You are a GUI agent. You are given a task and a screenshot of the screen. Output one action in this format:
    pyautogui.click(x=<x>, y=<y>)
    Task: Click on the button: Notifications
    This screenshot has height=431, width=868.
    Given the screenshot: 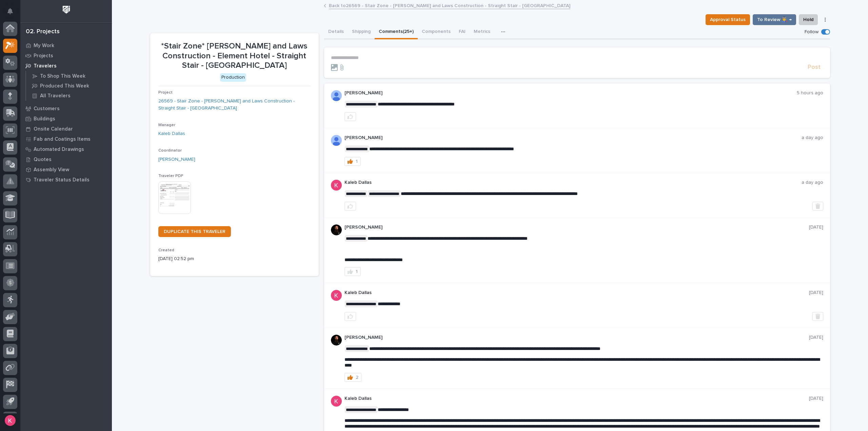 What is the action you would take?
    pyautogui.click(x=10, y=11)
    